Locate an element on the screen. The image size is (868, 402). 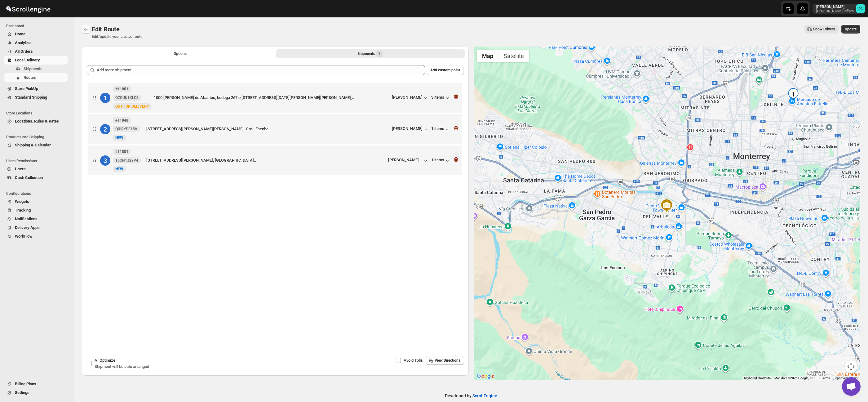
a: Open chat is located at coordinates (851, 386).